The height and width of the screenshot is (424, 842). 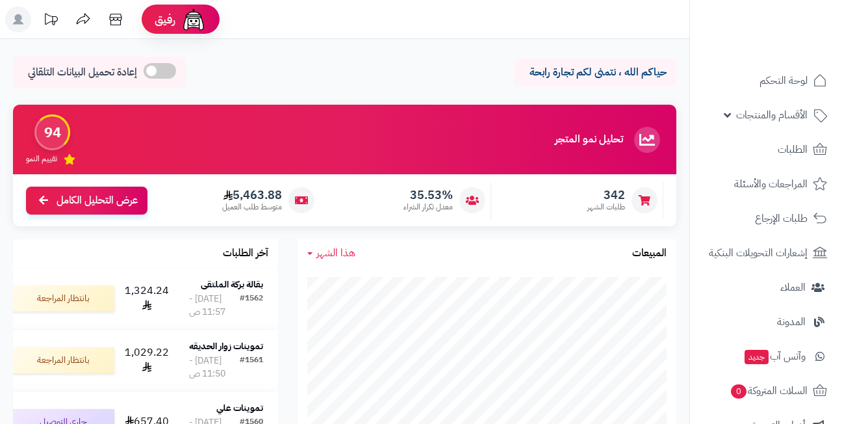 I want to click on span: هذا الشهر, so click(x=336, y=253).